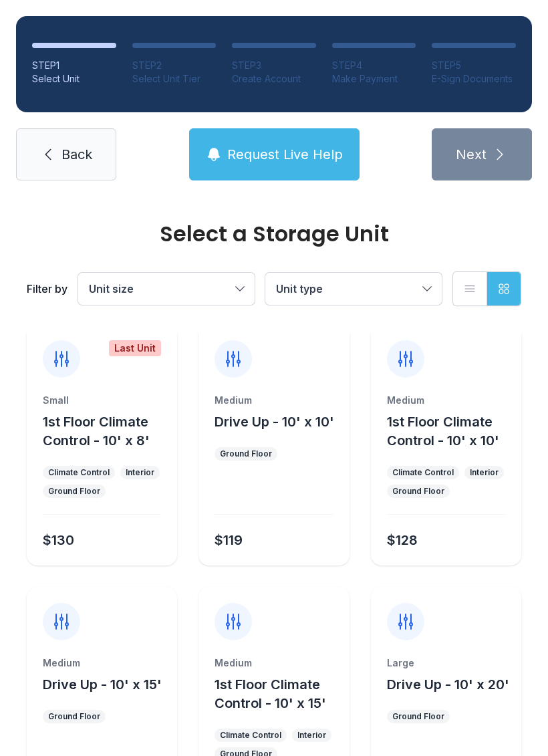 The image size is (548, 756). What do you see at coordinates (274, 422) in the screenshot?
I see `span: Drive Up - 10' x 10'` at bounding box center [274, 422].